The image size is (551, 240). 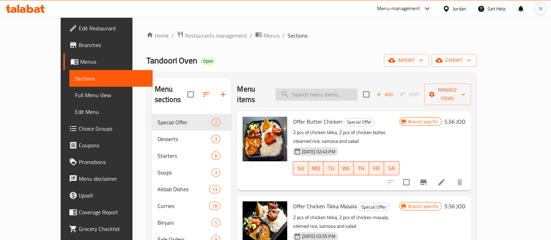 What do you see at coordinates (361, 168) in the screenshot?
I see `span: TH` at bounding box center [361, 168].